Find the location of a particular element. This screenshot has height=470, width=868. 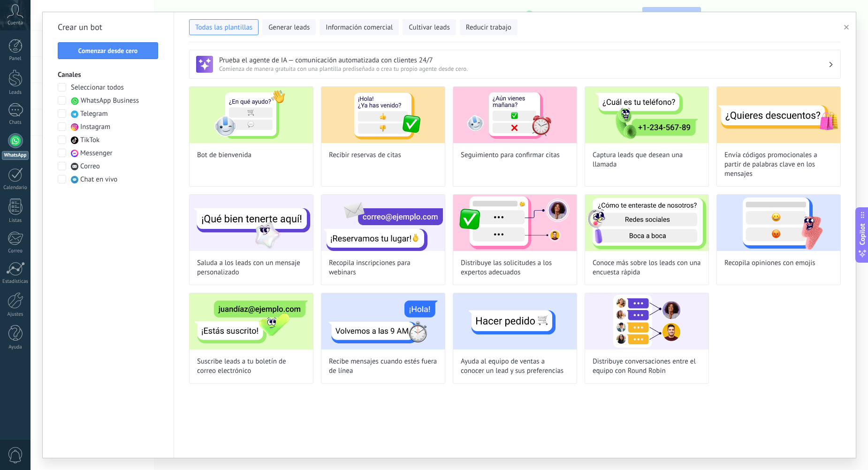

div: Correo is located at coordinates (15, 251).